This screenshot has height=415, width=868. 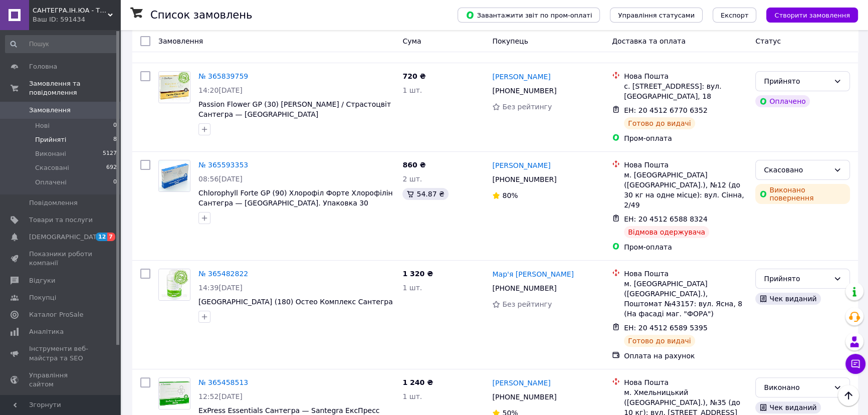 What do you see at coordinates (61, 379) in the screenshot?
I see `span: Управління сайтом` at bounding box center [61, 379].